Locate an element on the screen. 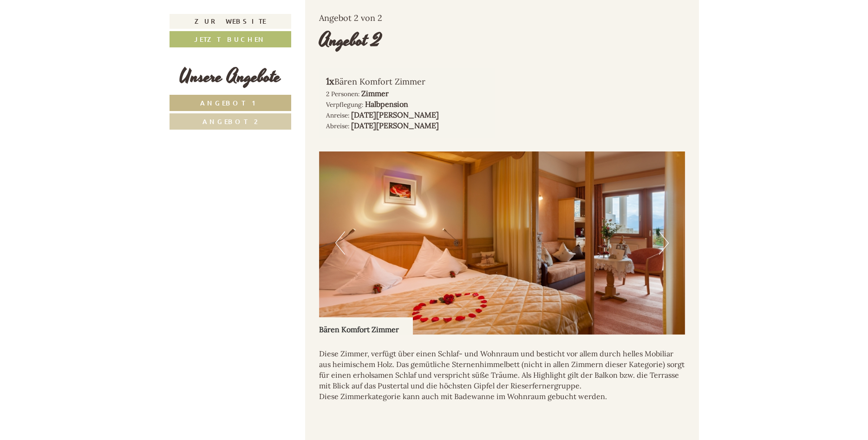 This screenshot has height=440, width=868. div: Unsere Angebote is located at coordinates (231, 77).